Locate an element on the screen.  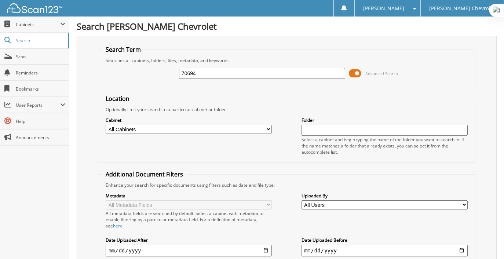
label: Date Uploaded Before is located at coordinates (385, 240).